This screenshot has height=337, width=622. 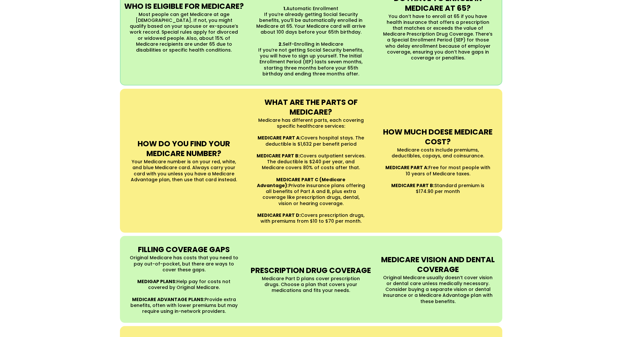 What do you see at coordinates (438, 265) in the screenshot?
I see `strong: MEDICARE VISION AND DENTAL COVERAGE` at bounding box center [438, 265].